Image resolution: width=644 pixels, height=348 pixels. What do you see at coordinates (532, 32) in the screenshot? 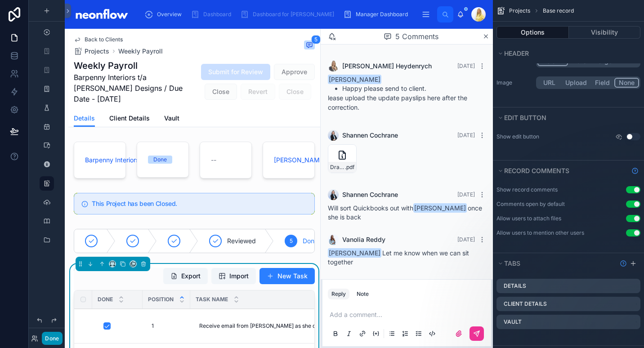
I see `button: Options` at bounding box center [532, 32].